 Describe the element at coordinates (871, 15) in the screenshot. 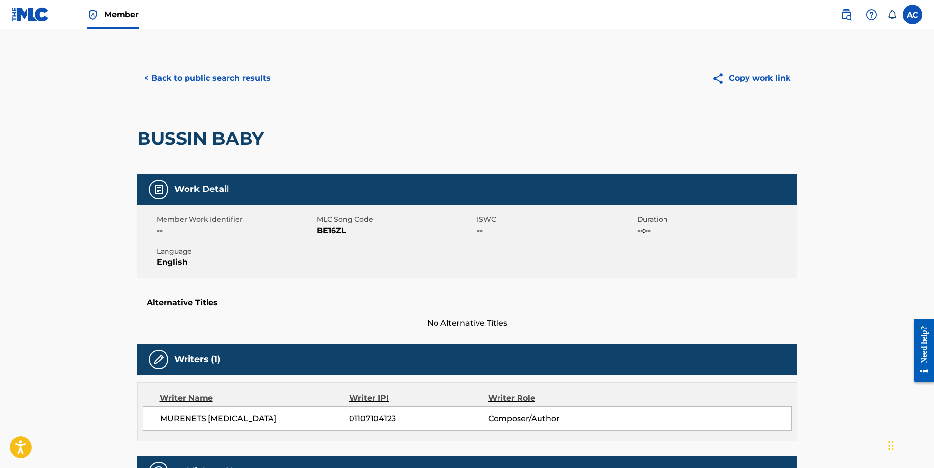

I see `img: help` at that location.